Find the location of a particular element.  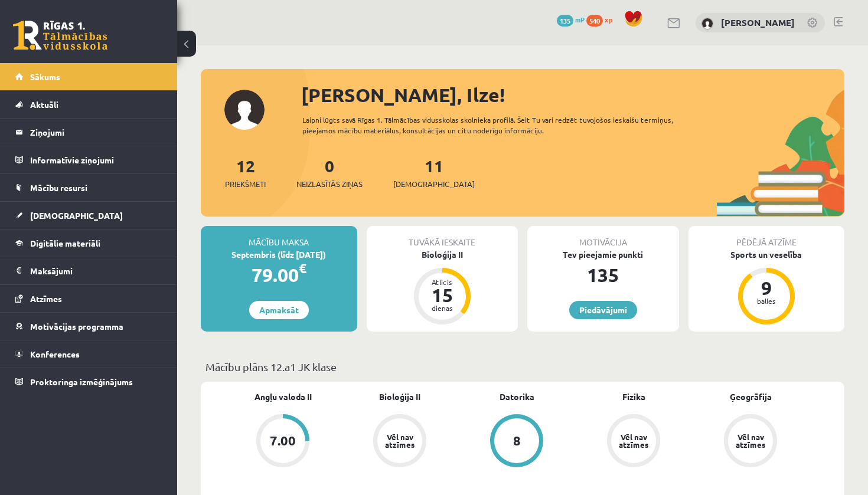

span: mP is located at coordinates (579, 20).